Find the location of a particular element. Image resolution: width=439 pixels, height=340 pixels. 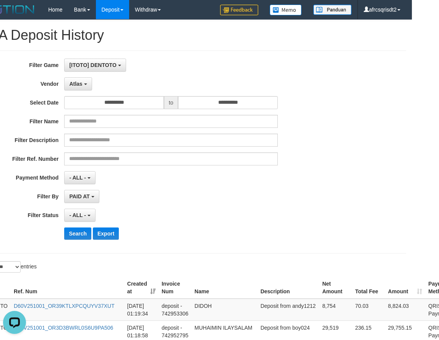

td: Deposit from andy1212 is located at coordinates (289, 309).